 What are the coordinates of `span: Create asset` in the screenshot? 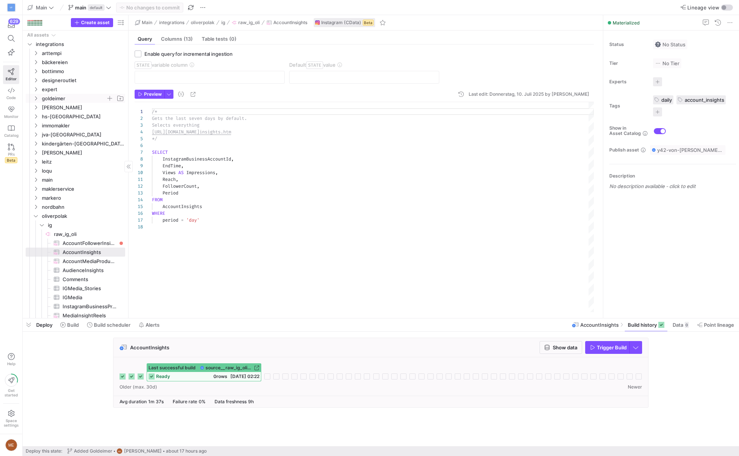 It's located at (95, 23).